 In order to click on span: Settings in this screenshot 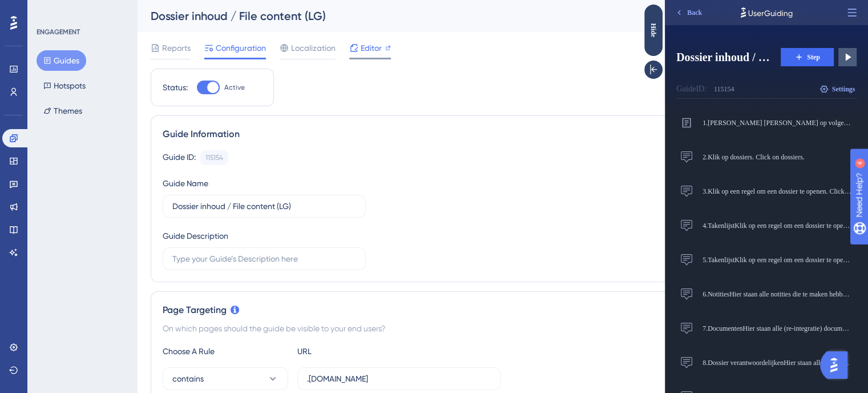, I will do `click(179, 89)`.